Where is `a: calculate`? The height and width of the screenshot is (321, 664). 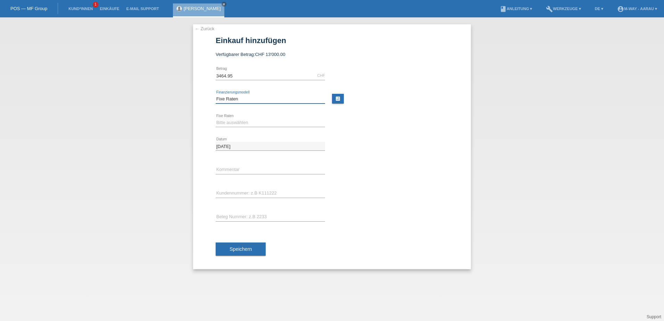
a: calculate is located at coordinates (338, 99).